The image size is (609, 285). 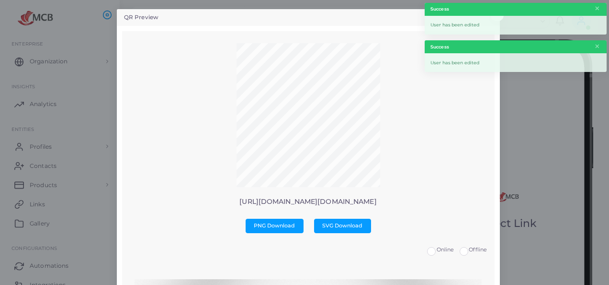 What do you see at coordinates (478, 249) in the screenshot?
I see `span: Offline` at bounding box center [478, 249].